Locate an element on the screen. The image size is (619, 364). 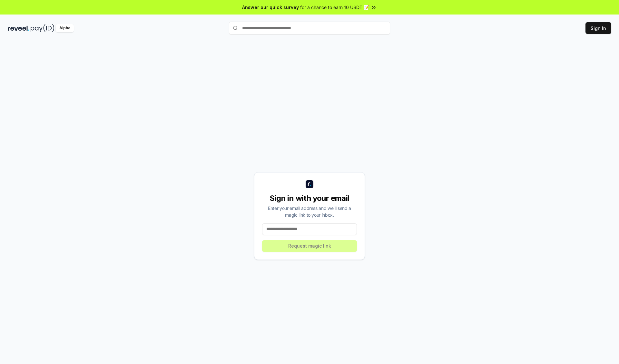
img: logo_small is located at coordinates (310, 184).